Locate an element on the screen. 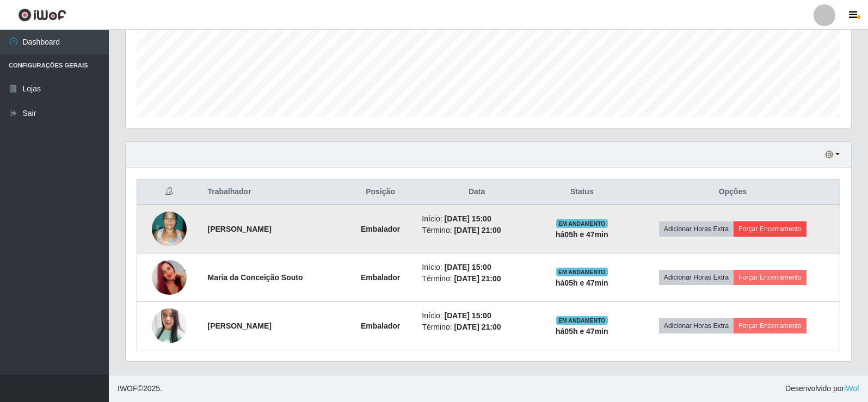 This screenshot has width=868, height=402. strong: Maria da Conceição Souto is located at coordinates (254, 277).